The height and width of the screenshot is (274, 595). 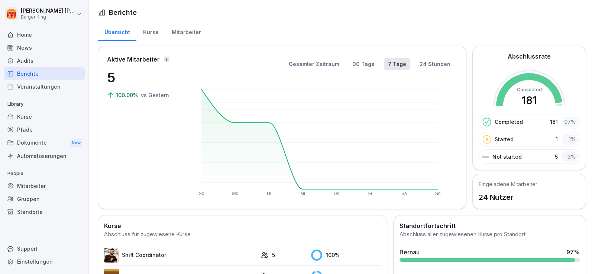 I want to click on div: New, so click(x=76, y=143).